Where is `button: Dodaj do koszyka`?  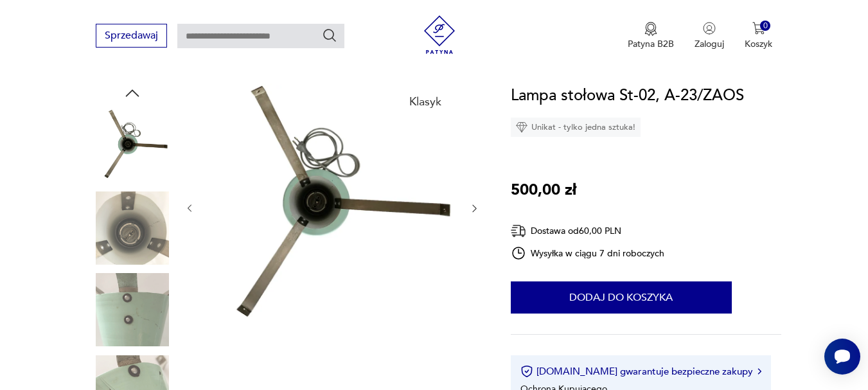
button: Dodaj do koszyka is located at coordinates (622, 298).